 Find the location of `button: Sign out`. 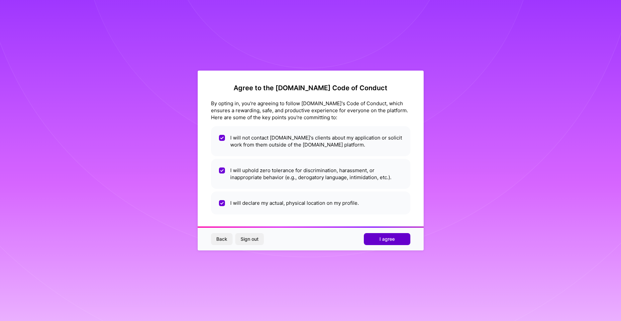

button: Sign out is located at coordinates (250, 239).